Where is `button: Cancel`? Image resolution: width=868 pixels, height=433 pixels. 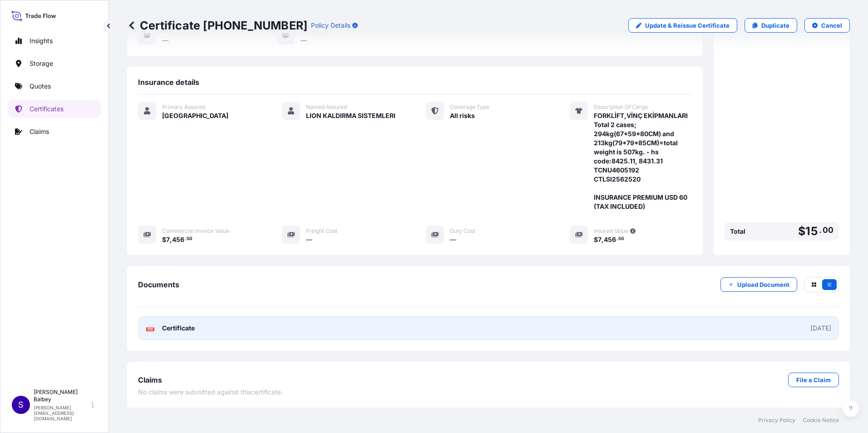
button: Cancel is located at coordinates (827, 25).